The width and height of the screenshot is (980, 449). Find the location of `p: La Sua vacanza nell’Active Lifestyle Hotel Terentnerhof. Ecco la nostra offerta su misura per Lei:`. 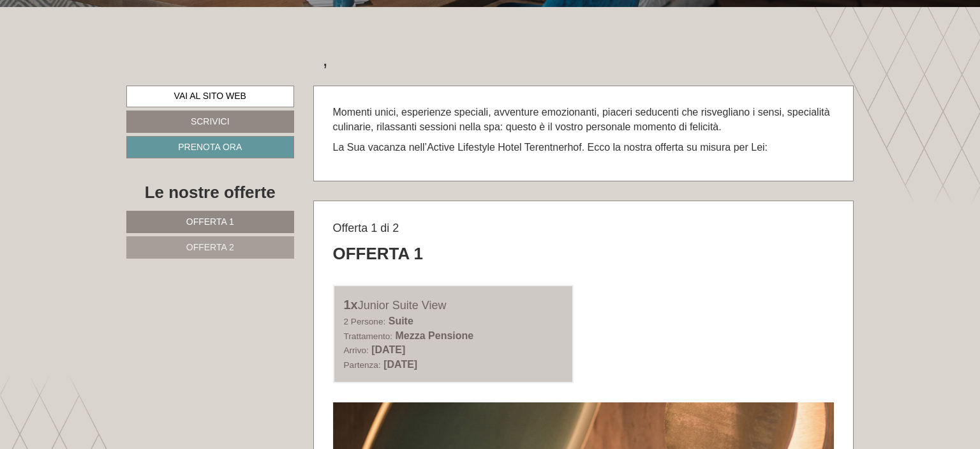

p: La Sua vacanza nell’Active Lifestyle Hotel Terentnerhof. Ecco la nostra offerta su misura per Lei: is located at coordinates (583, 148).